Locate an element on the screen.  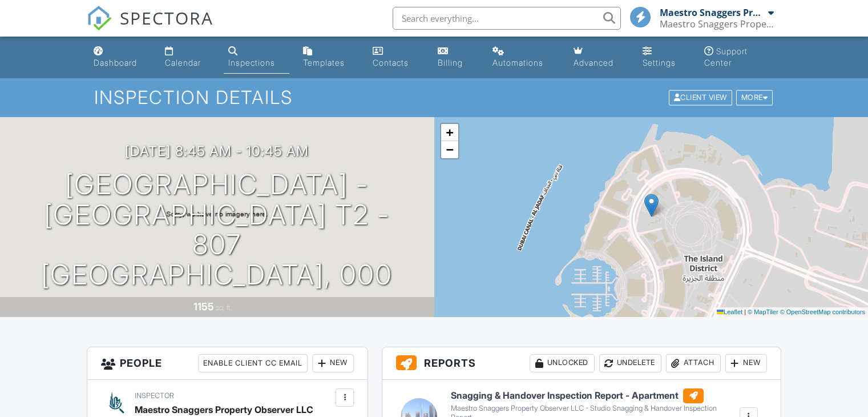
a: Automations (Basic) is located at coordinates (524, 57).